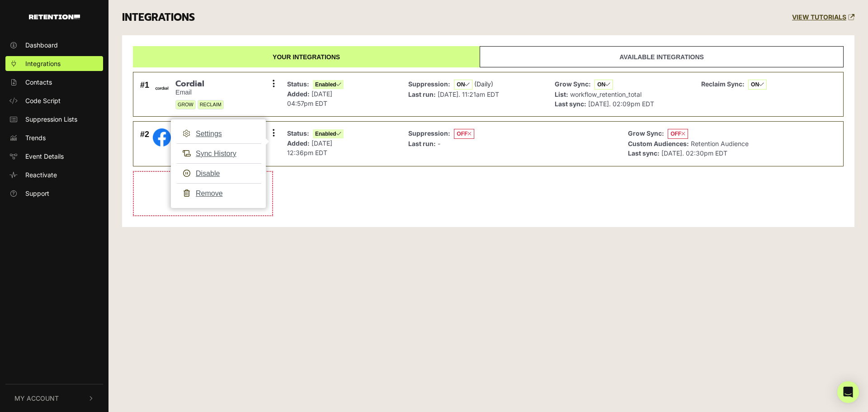 The width and height of the screenshot is (868, 412). Describe the element at coordinates (54, 119) in the screenshot. I see `a: Suppression Lists` at that location.